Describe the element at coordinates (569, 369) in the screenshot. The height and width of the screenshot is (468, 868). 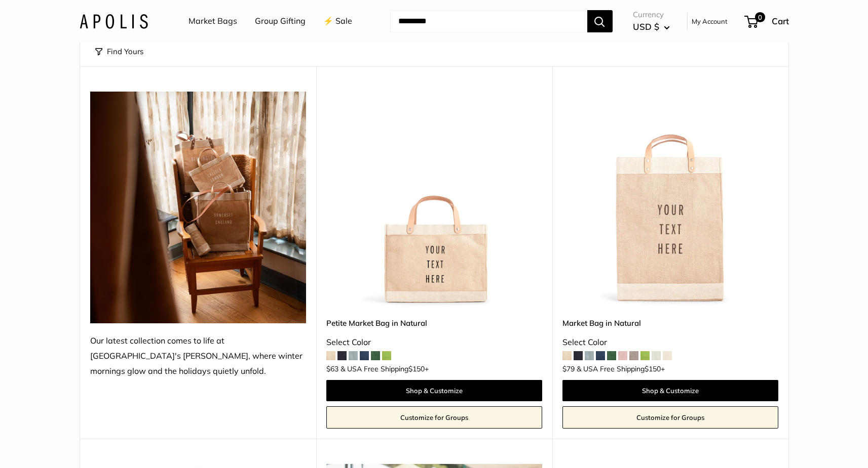
I see `span: $79` at that location.